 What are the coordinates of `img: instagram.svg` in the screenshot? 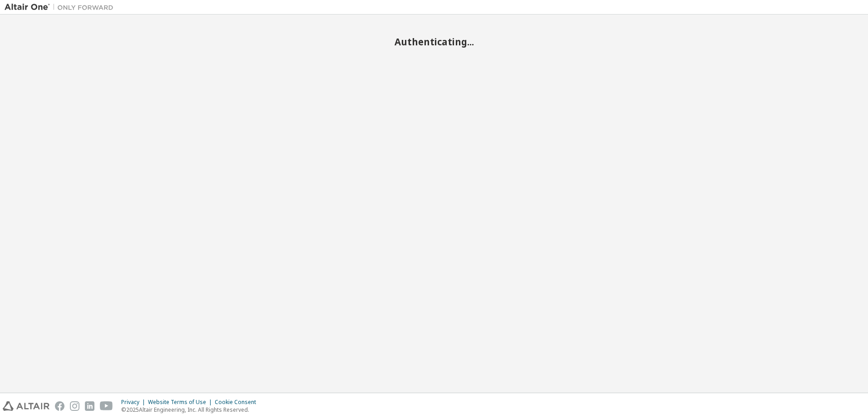 It's located at (74, 406).